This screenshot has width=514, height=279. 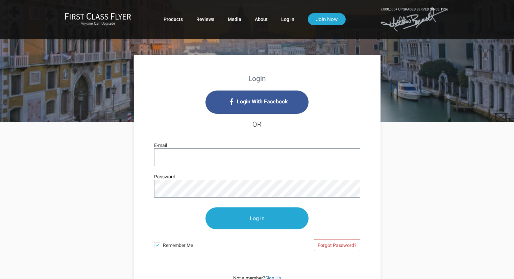 What do you see at coordinates (288, 19) in the screenshot?
I see `a: Log In` at bounding box center [288, 19].